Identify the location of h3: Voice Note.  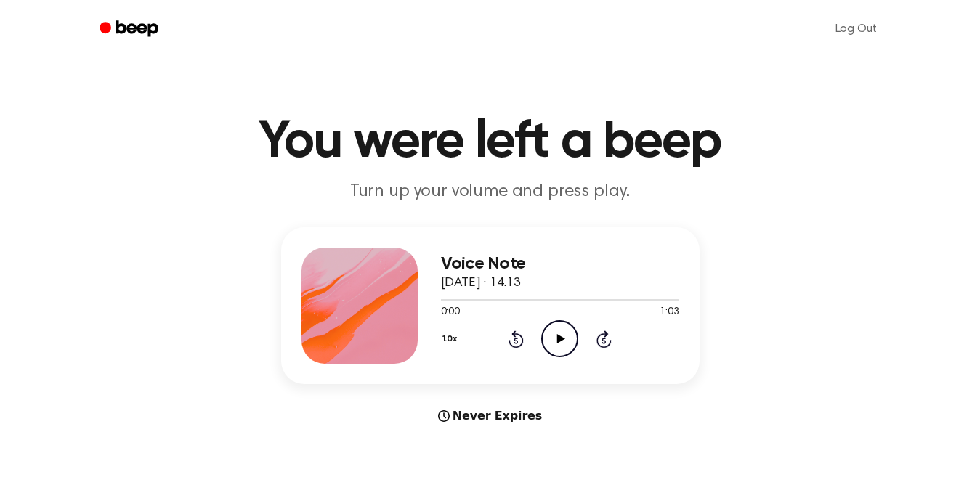
(560, 264).